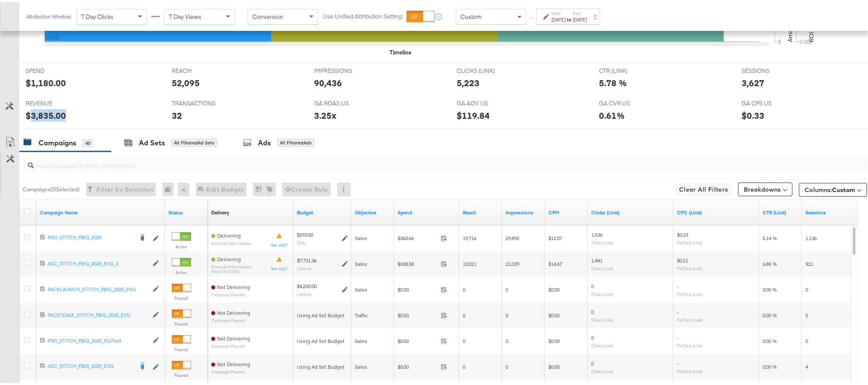 The height and width of the screenshot is (385, 868). What do you see at coordinates (323, 210) in the screenshot?
I see `a: The maximum amount you're willing to spend on your ads, on average each day or over the lifetime ...` at bounding box center [323, 210].